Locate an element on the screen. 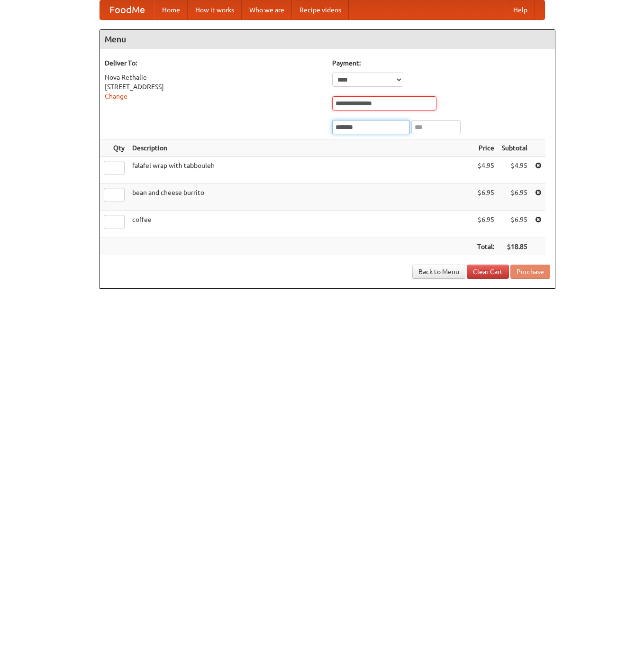 The height and width of the screenshot is (671, 644). a: Clear Cart is located at coordinates (488, 272).